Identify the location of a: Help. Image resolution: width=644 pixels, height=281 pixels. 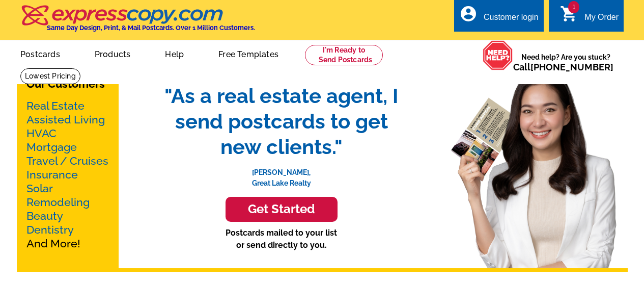
(174, 53).